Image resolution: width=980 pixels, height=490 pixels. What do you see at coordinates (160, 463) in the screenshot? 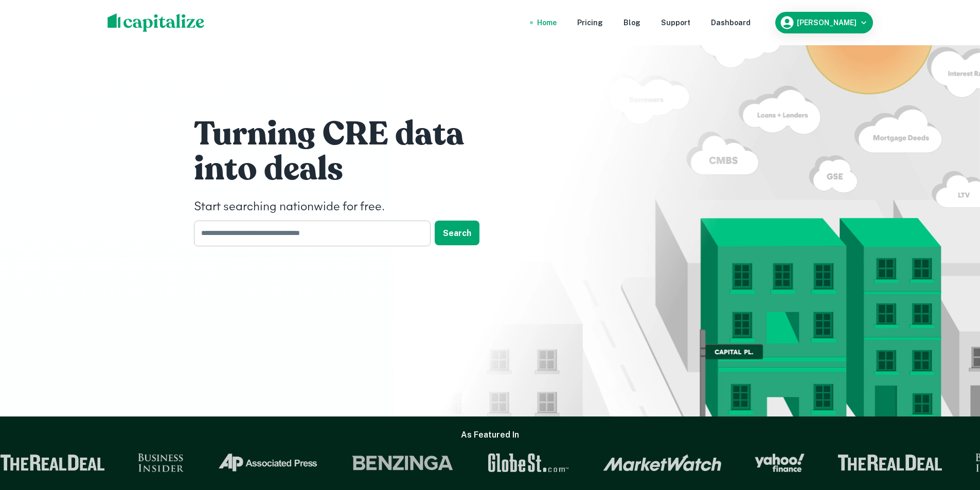
I see `img: Business Insider` at bounding box center [160, 463].